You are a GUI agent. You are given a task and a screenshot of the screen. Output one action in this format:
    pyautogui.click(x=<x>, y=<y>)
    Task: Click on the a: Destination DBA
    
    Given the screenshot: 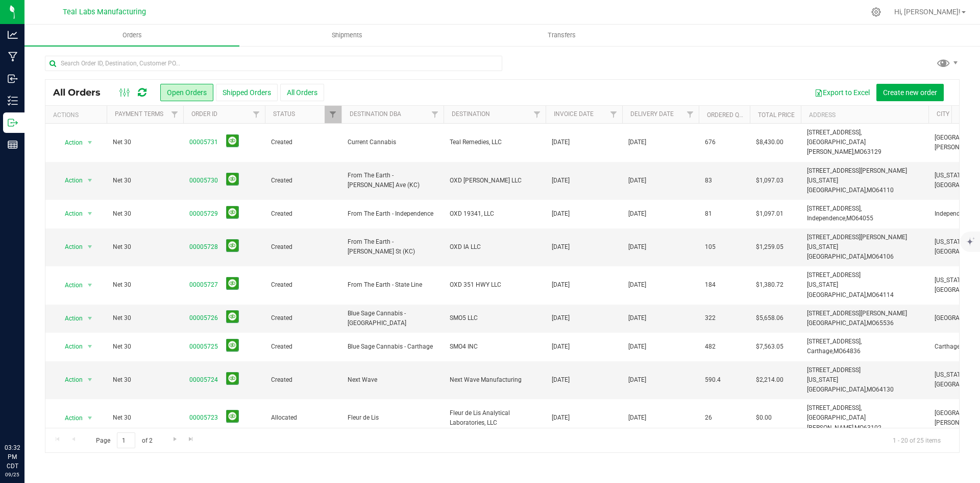 What is the action you would take?
    pyautogui.click(x=375, y=114)
    